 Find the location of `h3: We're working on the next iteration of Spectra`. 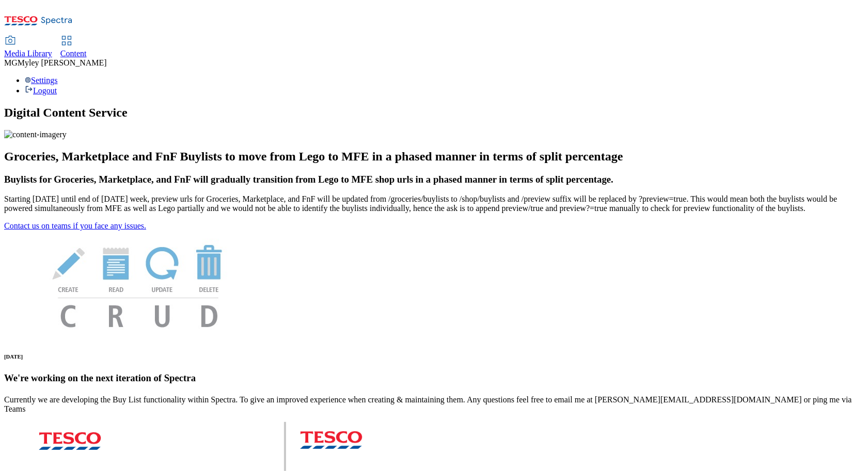

h3: We're working on the next iteration of Spectra is located at coordinates (434, 378).